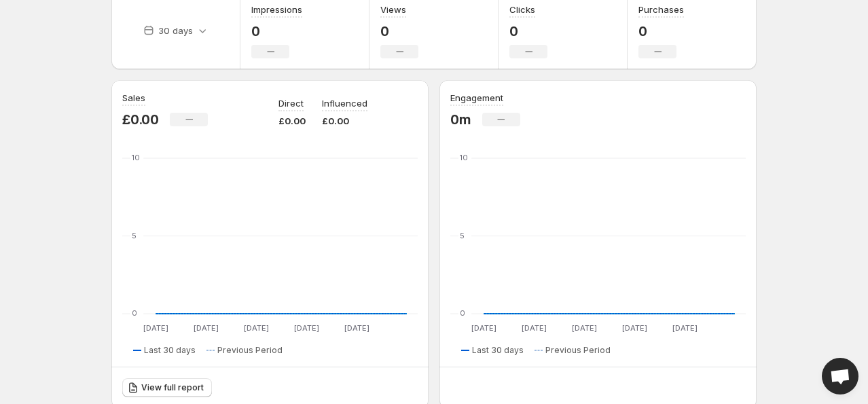 Image resolution: width=868 pixels, height=404 pixels. Describe the element at coordinates (167, 387) in the screenshot. I see `a: View full report` at that location.